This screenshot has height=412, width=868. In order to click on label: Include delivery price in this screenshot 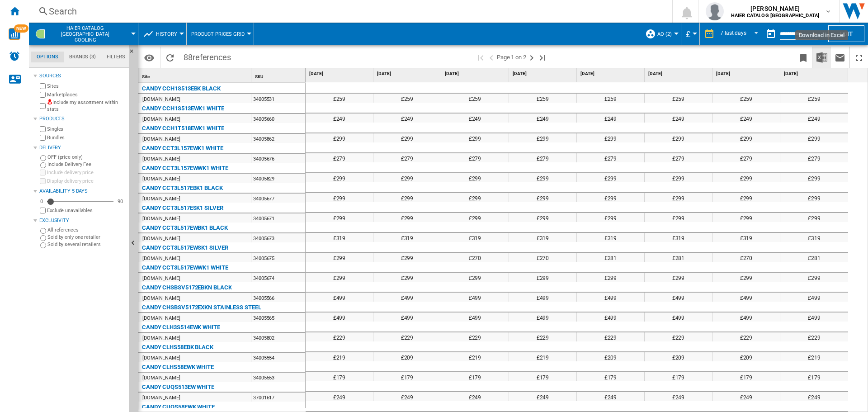, I will do `click(86, 172)`.